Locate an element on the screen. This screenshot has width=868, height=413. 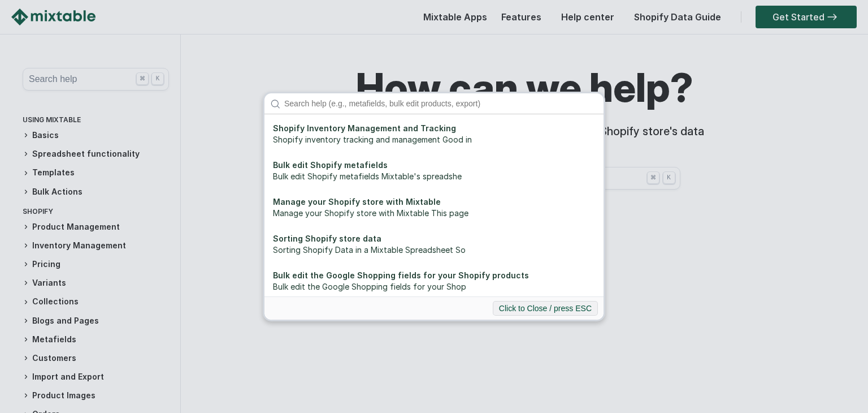
div: Manage your Shopify store with Mixtable This page is located at coordinates (434, 213).